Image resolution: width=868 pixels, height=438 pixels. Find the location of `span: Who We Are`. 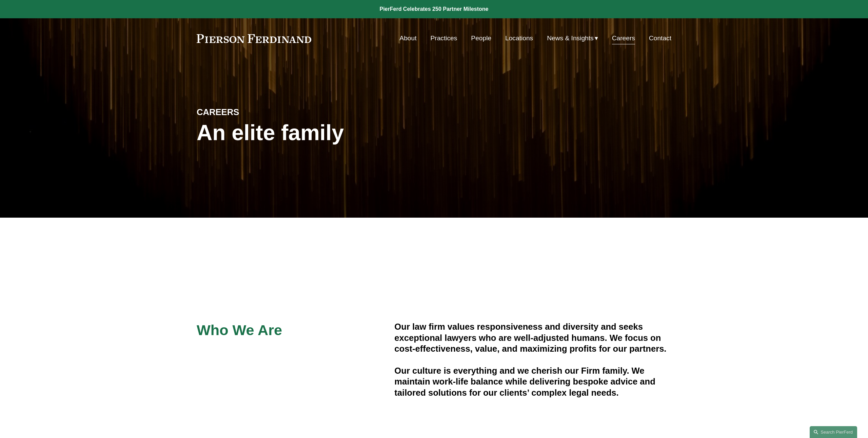

span: Who We Are is located at coordinates (239, 330).